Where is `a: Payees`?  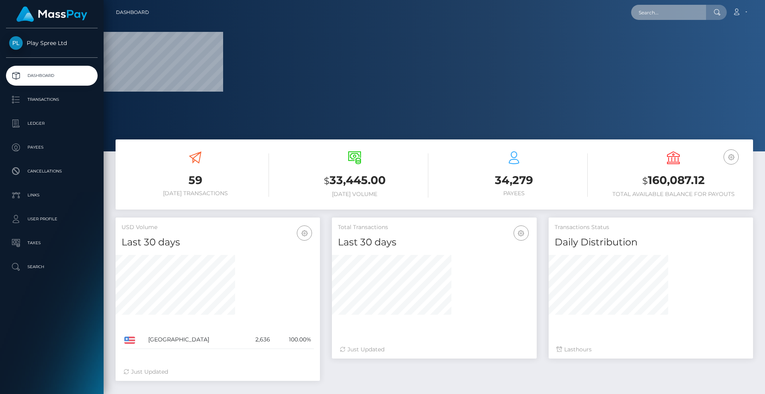
a: Payees is located at coordinates (52, 148).